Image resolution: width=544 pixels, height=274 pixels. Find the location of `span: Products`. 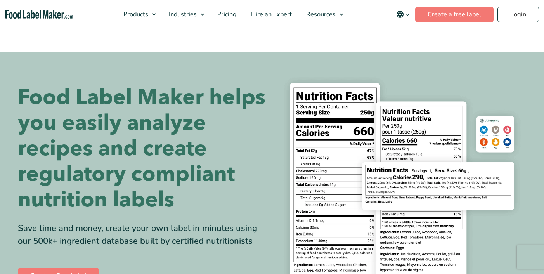

span: Products is located at coordinates (135, 14).